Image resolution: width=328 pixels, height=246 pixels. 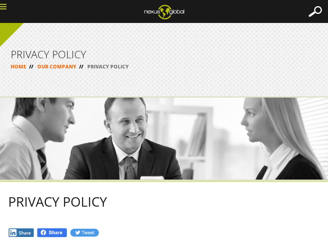 What do you see at coordinates (18, 66) in the screenshot?
I see `a: HOME` at bounding box center [18, 66].